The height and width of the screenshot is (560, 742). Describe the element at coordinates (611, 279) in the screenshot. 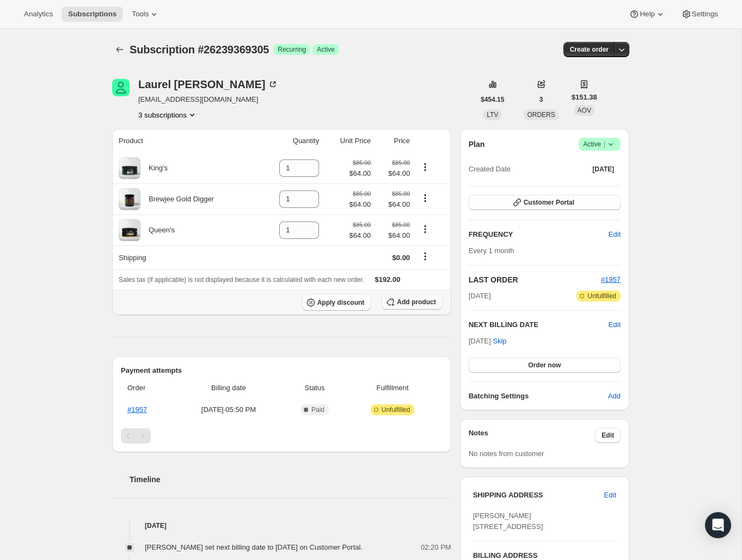

I see `span: #1957` at that location.